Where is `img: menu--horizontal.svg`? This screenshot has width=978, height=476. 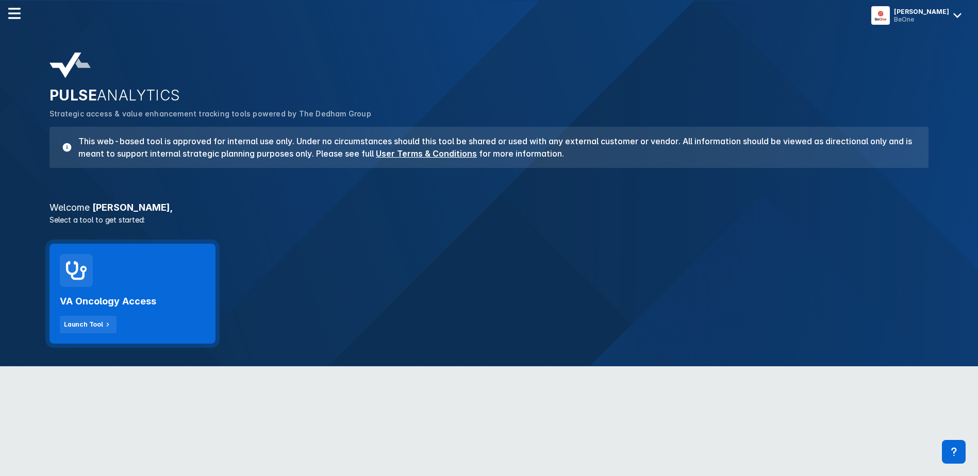
img: menu--horizontal.svg is located at coordinates (14, 13).